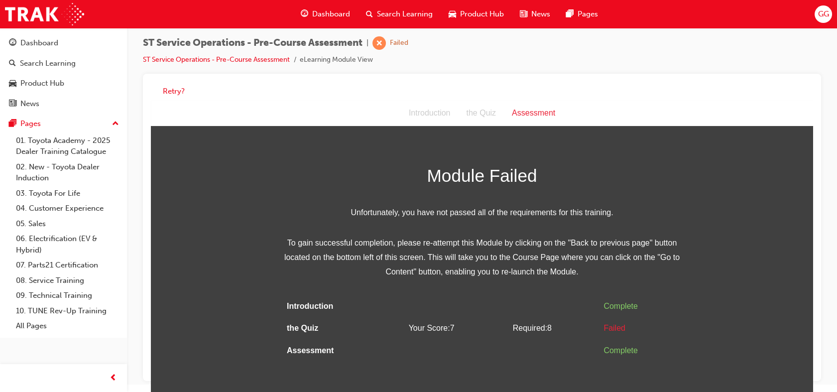 The height and width of the screenshot is (392, 837). Describe the element at coordinates (330, 12) in the screenshot. I see `div: the Quiz` at that location.